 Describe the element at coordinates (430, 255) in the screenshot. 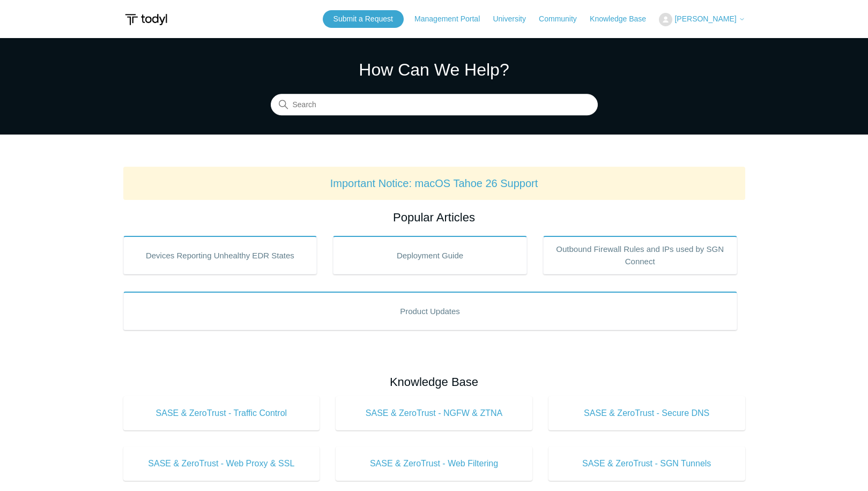

I see `a: Deployment Guide` at that location.